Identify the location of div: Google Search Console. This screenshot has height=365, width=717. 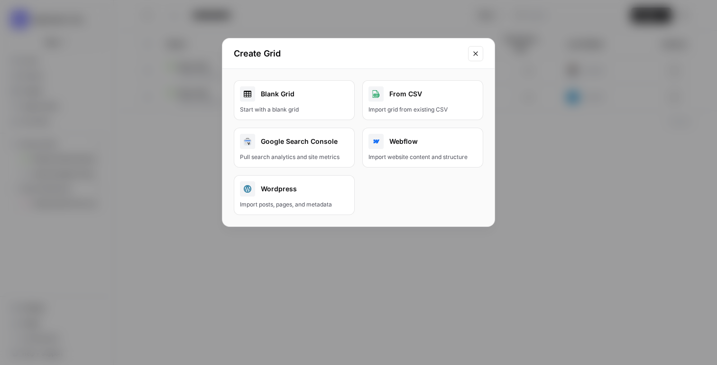
(294, 141).